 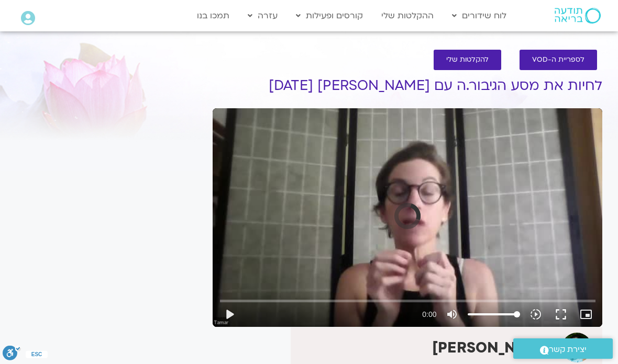 What do you see at coordinates (213, 16) in the screenshot?
I see `a: תמכו בנו` at bounding box center [213, 16].